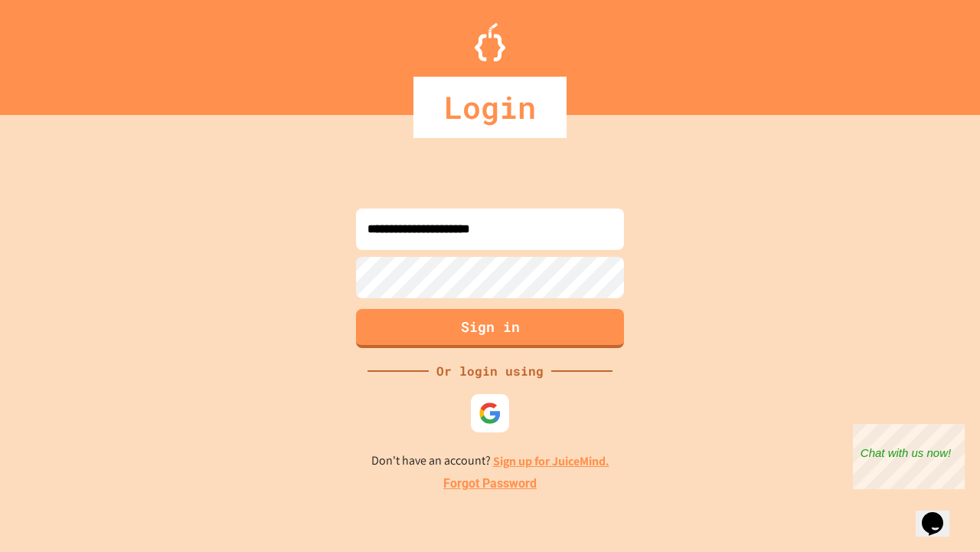  What do you see at coordinates (490, 413) in the screenshot?
I see `img: google-icon.svg` at bounding box center [490, 413].